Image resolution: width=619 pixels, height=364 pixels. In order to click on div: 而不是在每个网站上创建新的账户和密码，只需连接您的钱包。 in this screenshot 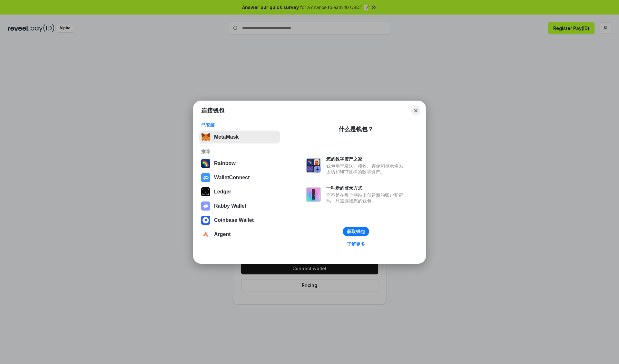, I will do `click(366, 198)`.